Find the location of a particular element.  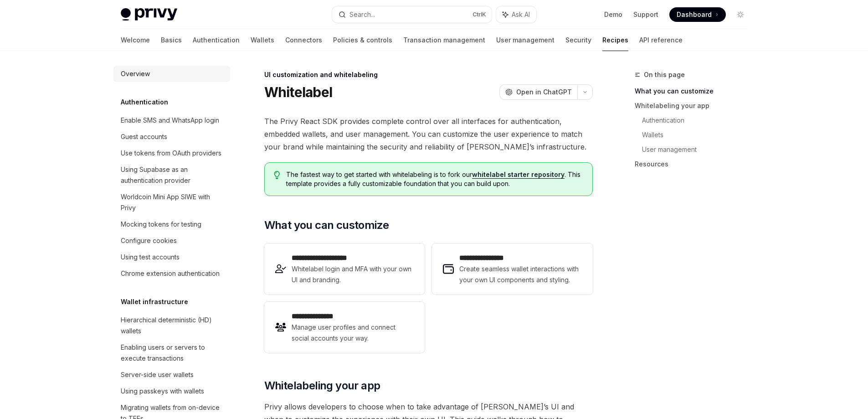

div: Use tokens from OAuth providers is located at coordinates (171, 153).